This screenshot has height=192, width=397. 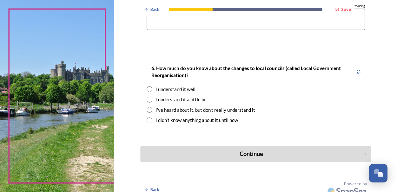 What do you see at coordinates (181, 99) in the screenshot?
I see `div: I understand it a little bit` at bounding box center [181, 99].